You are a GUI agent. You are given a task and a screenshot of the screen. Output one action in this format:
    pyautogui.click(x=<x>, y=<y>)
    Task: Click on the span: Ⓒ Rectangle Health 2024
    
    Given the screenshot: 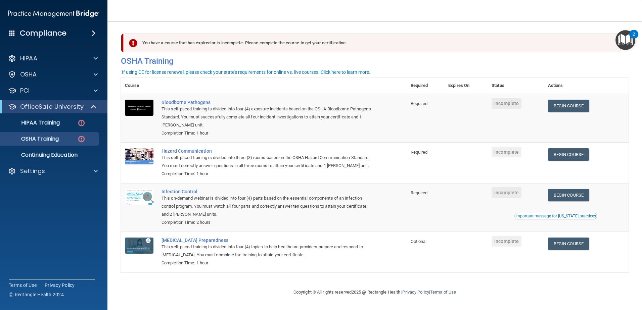 What is the action you would take?
    pyautogui.click(x=36, y=295)
    